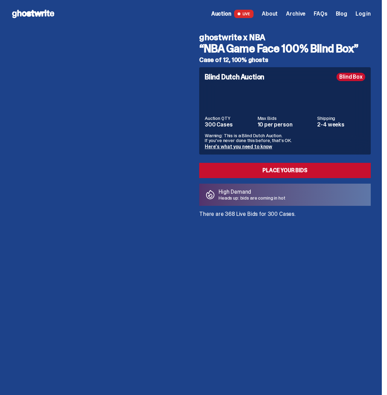 Image resolution: width=387 pixels, height=395 pixels. What do you see at coordinates (363, 14) in the screenshot?
I see `a: Log in` at bounding box center [363, 14].